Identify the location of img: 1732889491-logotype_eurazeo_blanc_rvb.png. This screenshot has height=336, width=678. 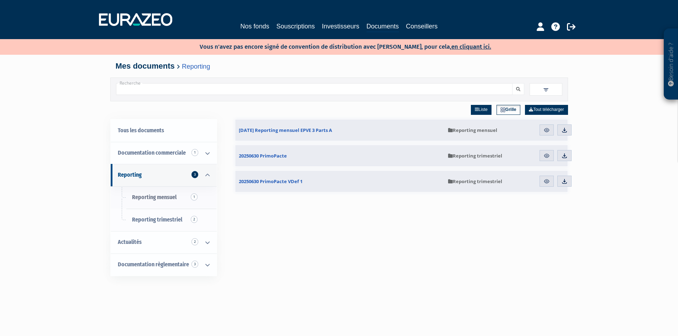
(136, 20).